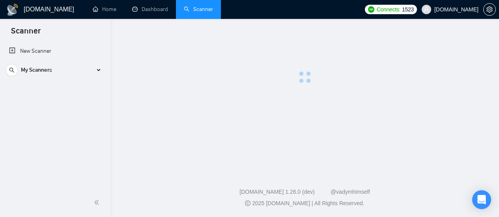 The image size is (499, 217). I want to click on li: New Scanner, so click(55, 51).